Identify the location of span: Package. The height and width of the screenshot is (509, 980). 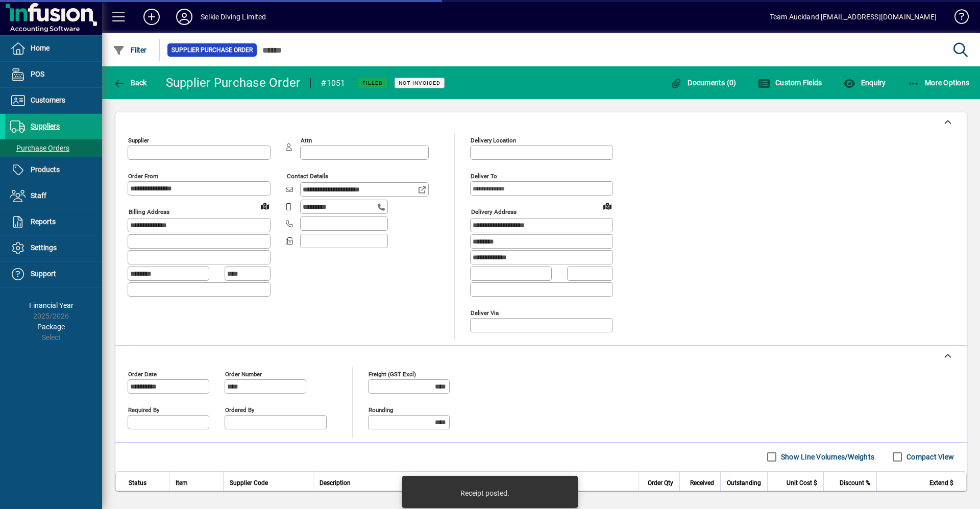
(51, 326).